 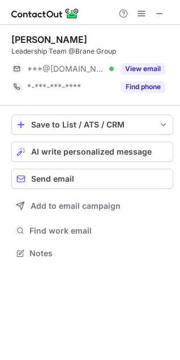 I want to click on button: AI write personalized message, so click(x=92, y=152).